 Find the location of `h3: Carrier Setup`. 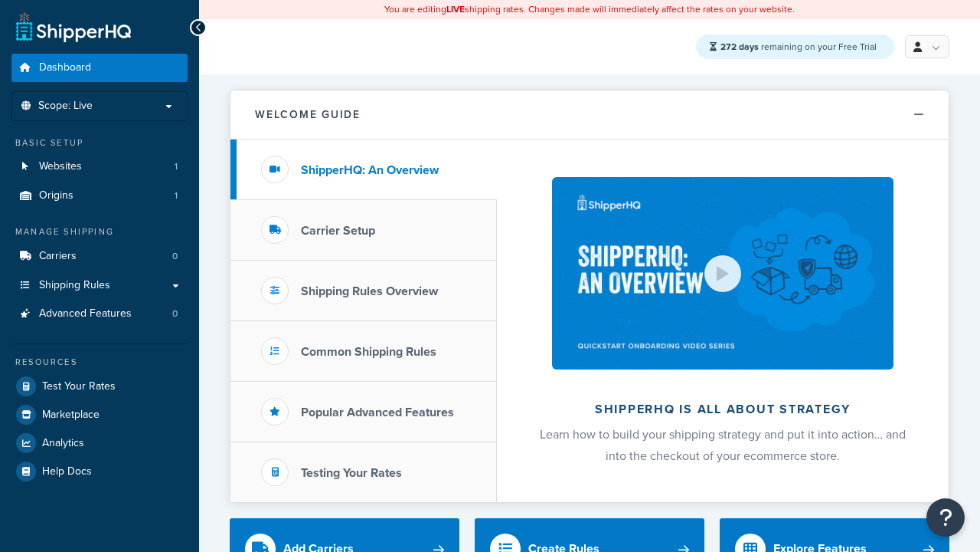

h3: Carrier Setup is located at coordinates (338, 231).